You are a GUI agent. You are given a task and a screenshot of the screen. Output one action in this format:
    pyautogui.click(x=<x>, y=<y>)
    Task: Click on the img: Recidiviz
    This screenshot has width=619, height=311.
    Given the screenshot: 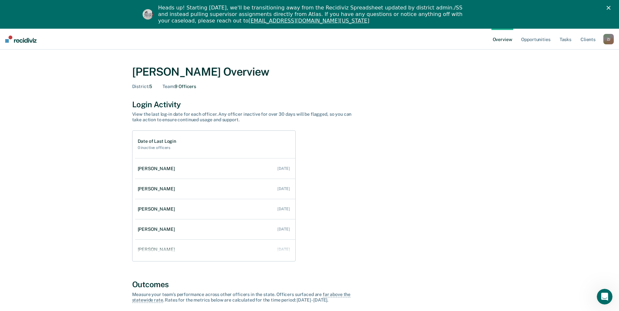 What is the action you would take?
    pyautogui.click(x=21, y=39)
    